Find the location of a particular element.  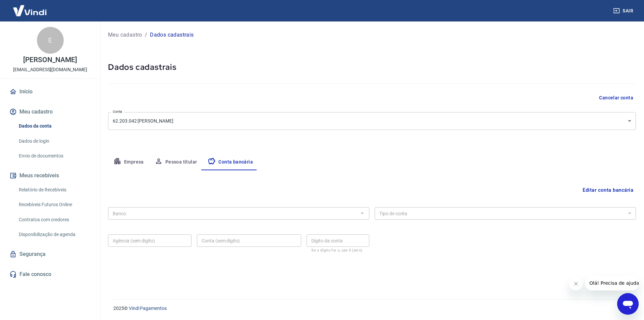

button: Sair is located at coordinates (624, 11).